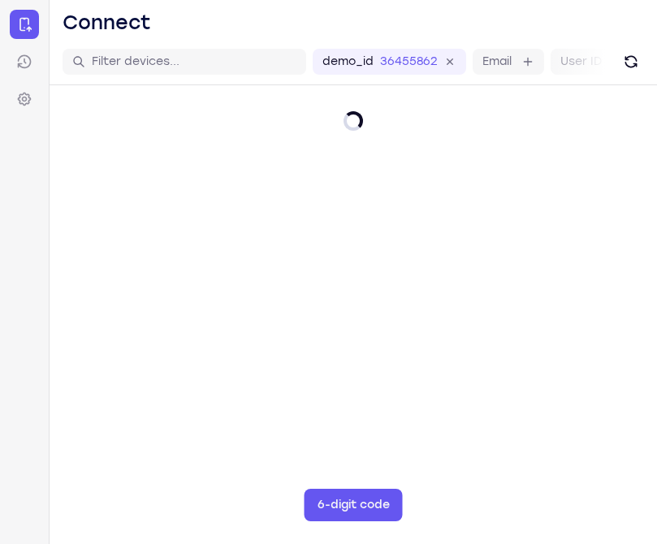 This screenshot has width=657, height=544. What do you see at coordinates (194, 62) in the screenshot?
I see `input: Filter devices...` at bounding box center [194, 62].